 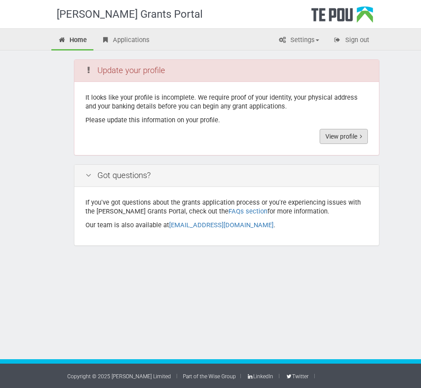 What do you see at coordinates (227, 176) in the screenshot?
I see `div: Got questions?` at bounding box center [227, 176].